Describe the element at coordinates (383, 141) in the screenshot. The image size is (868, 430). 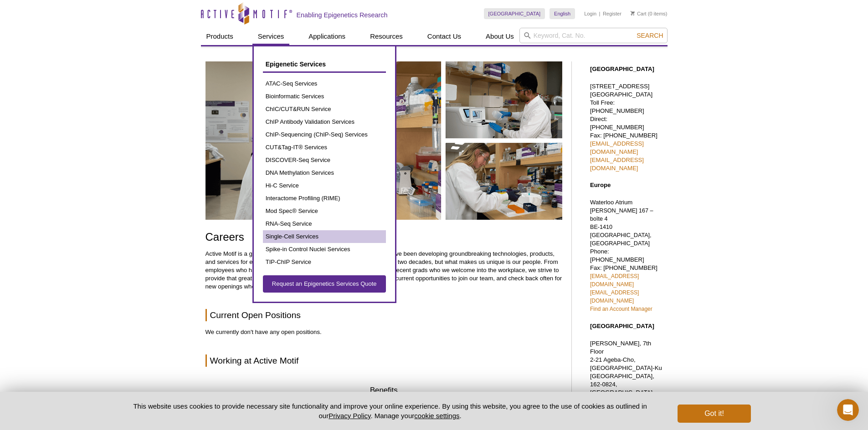
I see `img: Careers at Active Motif` at that location.